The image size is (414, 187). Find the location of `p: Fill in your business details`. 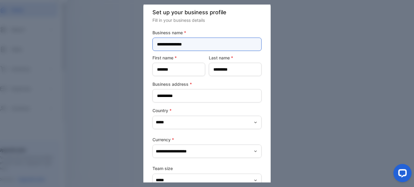

p: Fill in your business details is located at coordinates (207, 20).